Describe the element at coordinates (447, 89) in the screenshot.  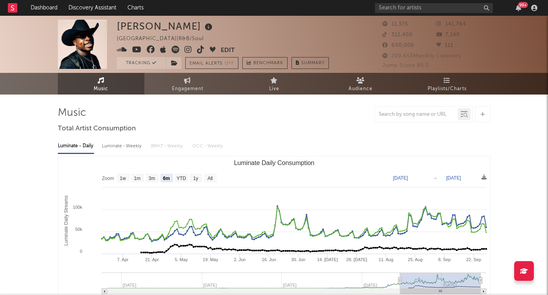
I see `span: Playlists/Charts` at that location.